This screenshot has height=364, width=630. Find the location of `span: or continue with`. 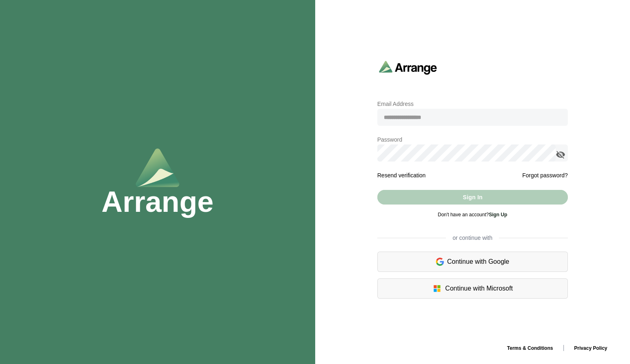

span: or continue with is located at coordinates (473, 238).